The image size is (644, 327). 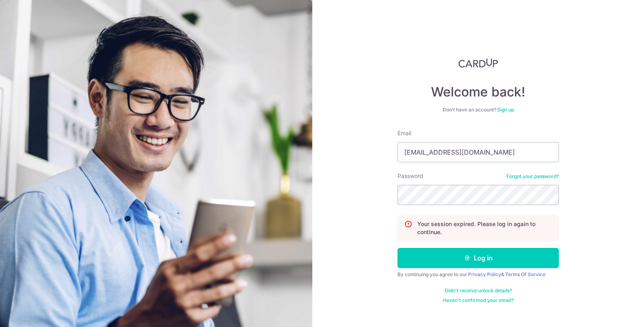 I want to click on img: CardUp Logo, so click(x=478, y=63).